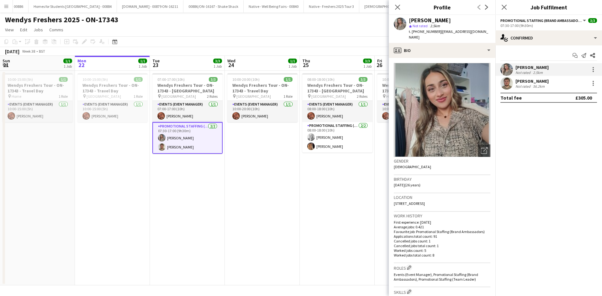 The height and width of the screenshot is (296, 602). I want to click on span: Jobs, so click(38, 30).